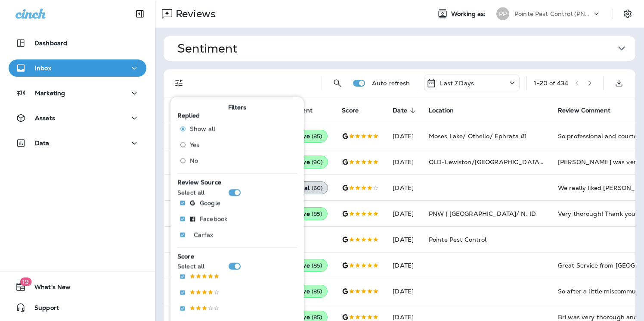  I want to click on button: Filters, so click(179, 83).